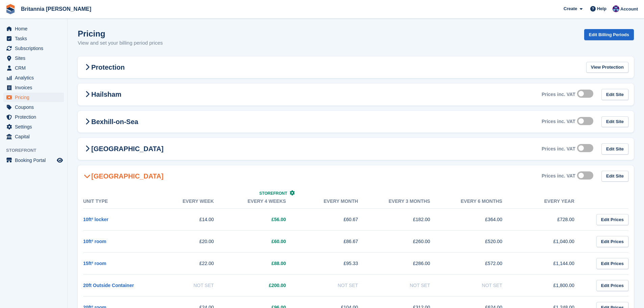 Image resolution: width=644 pixels, height=308 pixels. Describe the element at coordinates (629, 9) in the screenshot. I see `span: Account` at that location.